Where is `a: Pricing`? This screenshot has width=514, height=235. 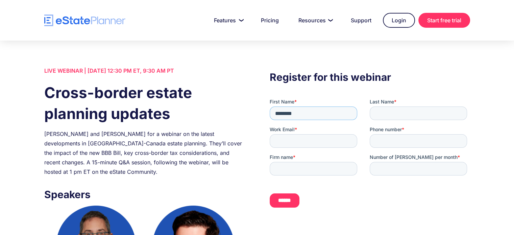 a: Pricing is located at coordinates (269, 20).